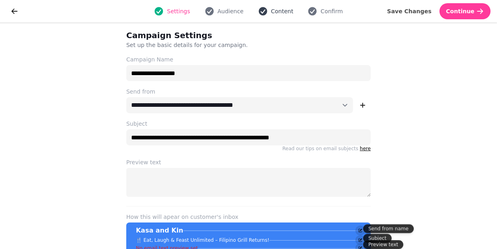 The height and width of the screenshot is (249, 497). What do you see at coordinates (460, 11) in the screenshot?
I see `span: Continue` at bounding box center [460, 11].